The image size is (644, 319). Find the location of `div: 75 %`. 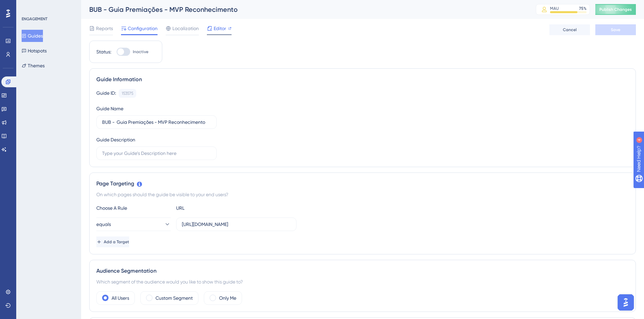

div: 75 % is located at coordinates (583, 9).